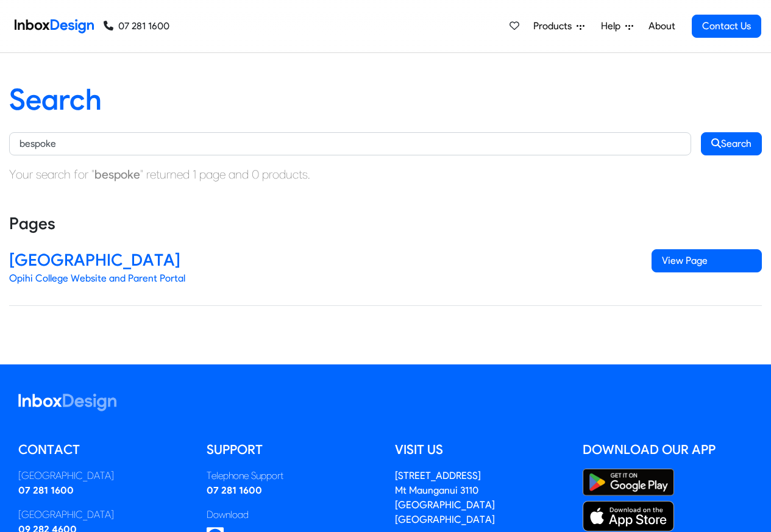 This screenshot has width=771, height=532. What do you see at coordinates (292, 449) in the screenshot?
I see `h5: Support` at bounding box center [292, 449].